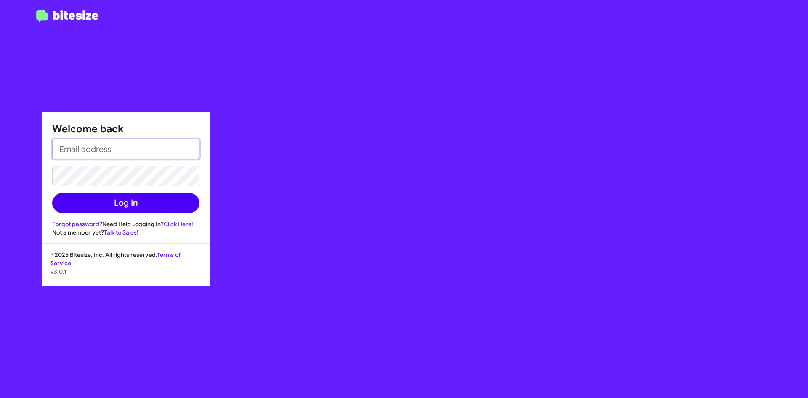 Image resolution: width=808 pixels, height=398 pixels. Describe the element at coordinates (178, 224) in the screenshot. I see `a: Click Here!` at that location.